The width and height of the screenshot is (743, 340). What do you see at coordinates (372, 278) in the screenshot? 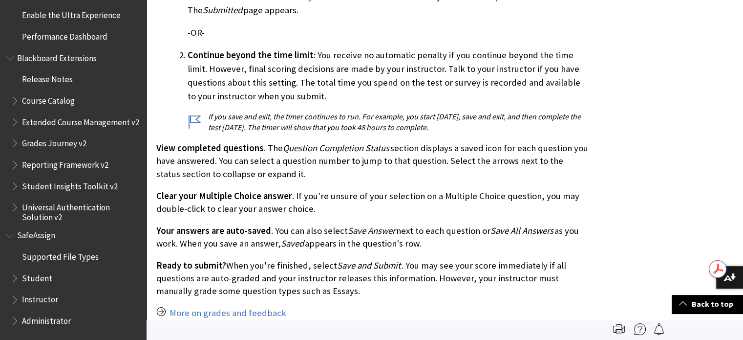
I see `p: When you're finished, select . You may see your score immediately if all questions are auto-grade...` at bounding box center [372, 278].